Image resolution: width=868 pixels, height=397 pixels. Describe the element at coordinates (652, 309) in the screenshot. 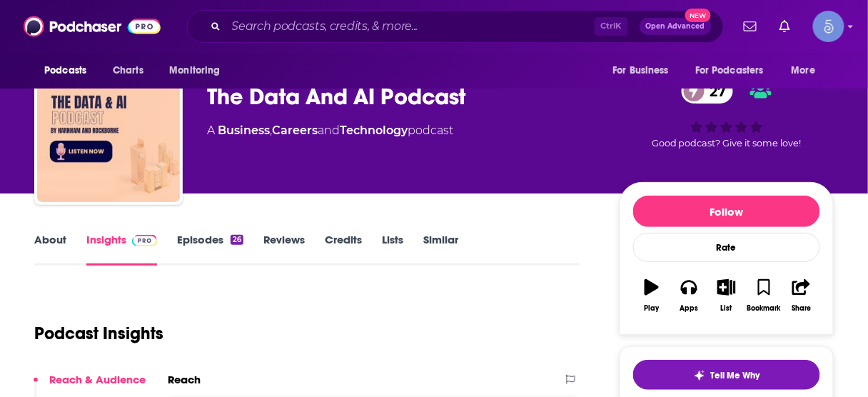

I see `div: Play` at that location.